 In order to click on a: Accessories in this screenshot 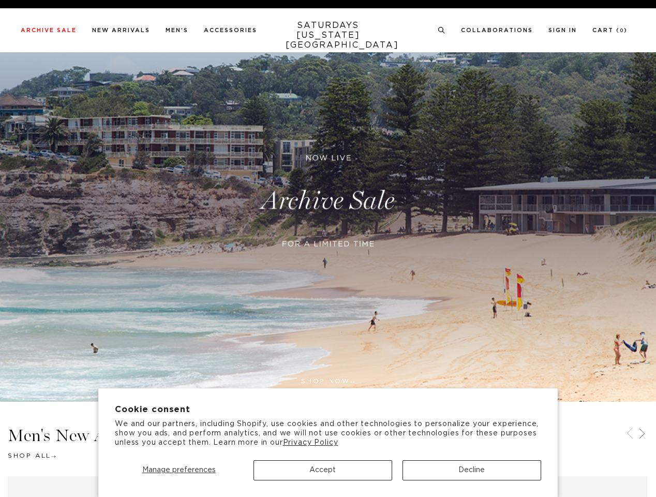, I will do `click(230, 30)`.